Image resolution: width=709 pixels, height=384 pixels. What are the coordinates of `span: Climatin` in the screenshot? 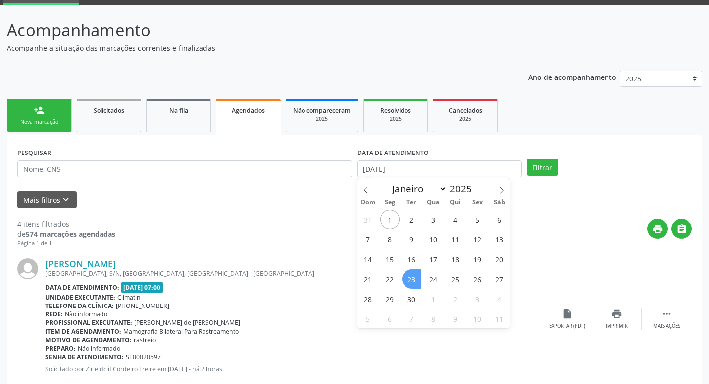 It's located at (129, 297).